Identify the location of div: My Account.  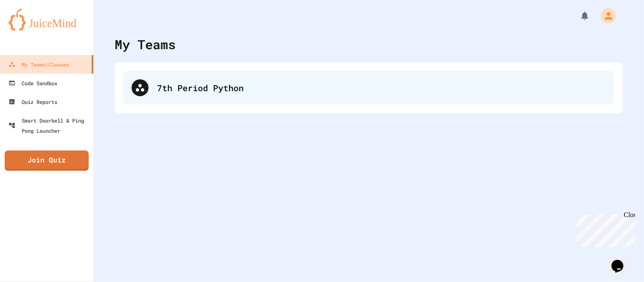
(605, 16).